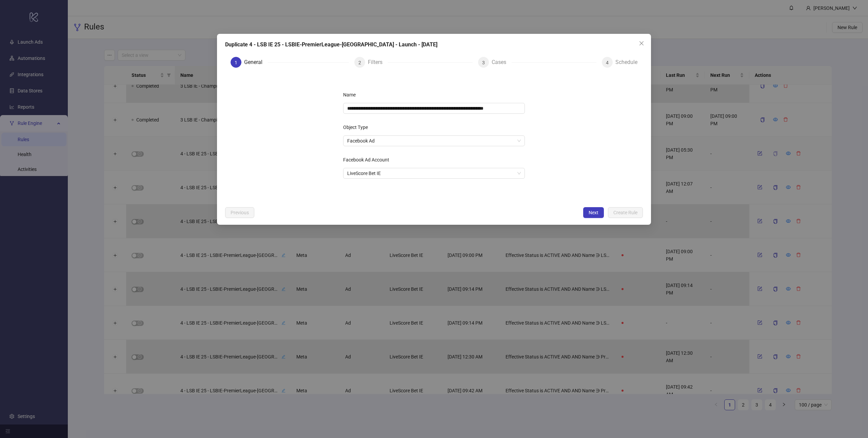 This screenshot has width=868, height=438. I want to click on button: Create Rule, so click(625, 213).